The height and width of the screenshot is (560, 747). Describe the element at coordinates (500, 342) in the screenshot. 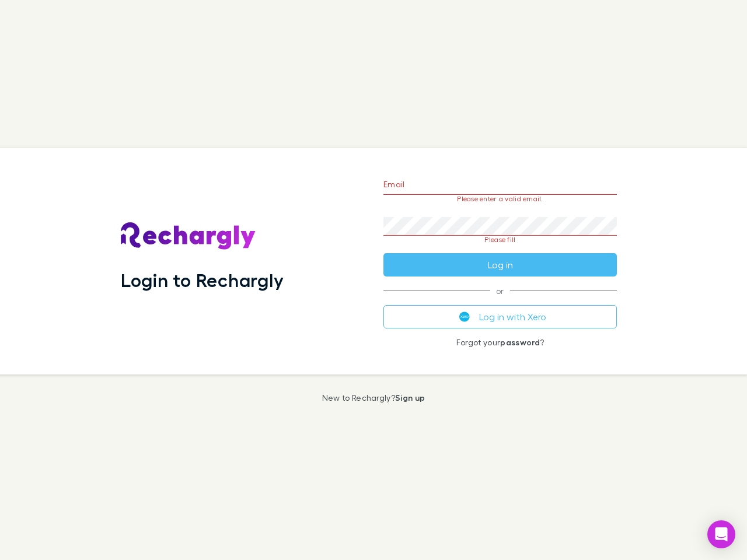

I see `p: Forgot your ?` at that location.